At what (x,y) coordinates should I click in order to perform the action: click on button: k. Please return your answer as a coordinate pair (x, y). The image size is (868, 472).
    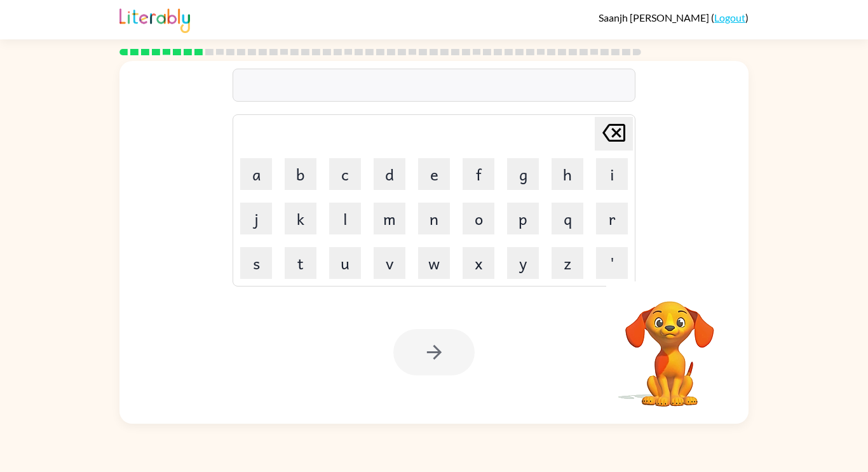
    Looking at the image, I should click on (301, 219).